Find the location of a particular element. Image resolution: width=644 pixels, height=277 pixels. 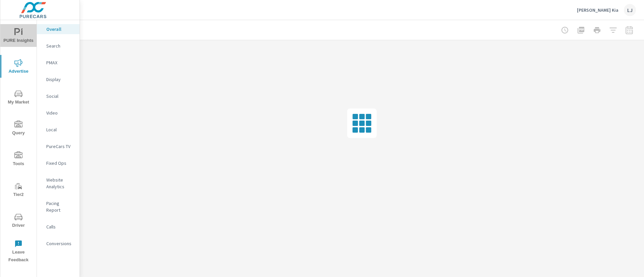

div: Video is located at coordinates (58, 113).